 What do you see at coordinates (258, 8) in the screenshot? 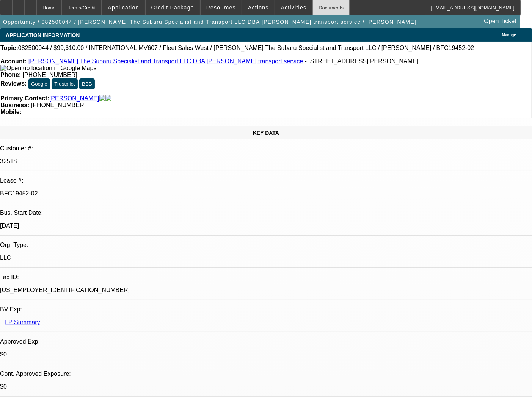
I see `button: Actions` at bounding box center [258, 8].